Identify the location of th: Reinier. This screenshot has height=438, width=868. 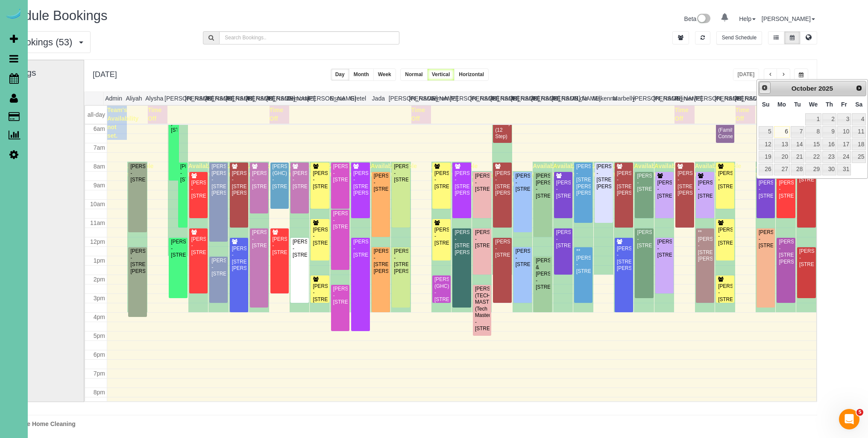
(684, 98).